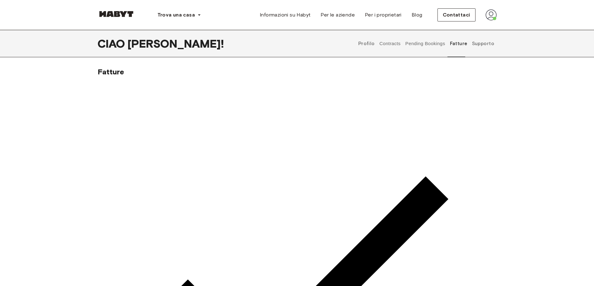 The height and width of the screenshot is (286, 594). What do you see at coordinates (111, 44) in the screenshot?
I see `font: CIAO` at bounding box center [111, 44].